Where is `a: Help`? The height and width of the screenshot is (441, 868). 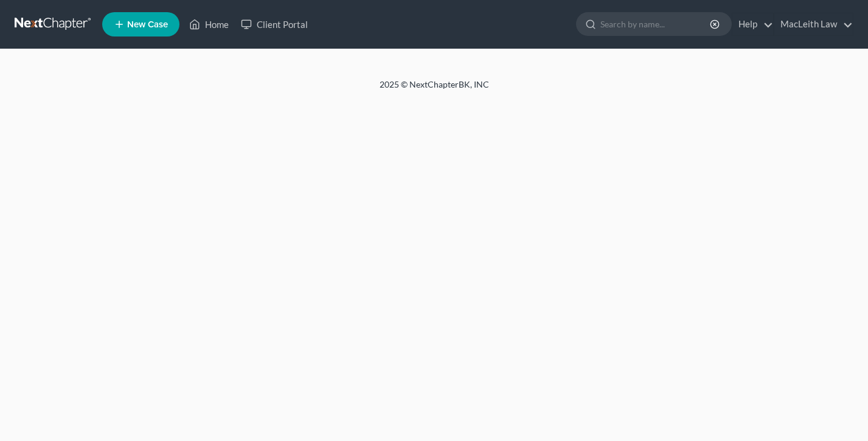
a: Help is located at coordinates (752, 24).